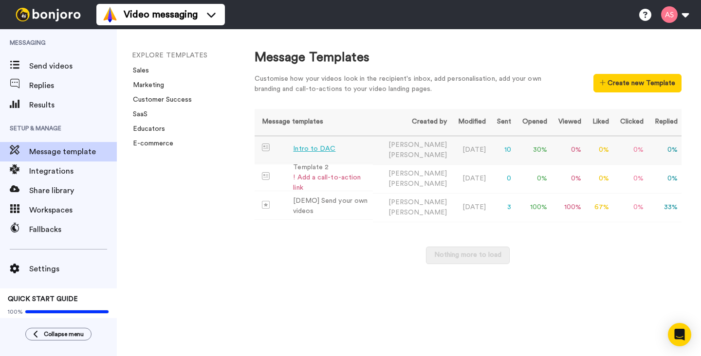  Describe the element at coordinates (502, 179) in the screenshot. I see `td: 0` at that location.